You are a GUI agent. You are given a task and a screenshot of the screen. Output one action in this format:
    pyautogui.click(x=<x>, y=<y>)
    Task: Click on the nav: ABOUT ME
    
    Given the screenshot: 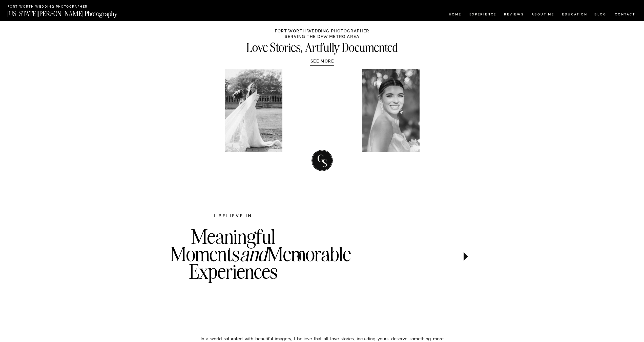 What is the action you would take?
    pyautogui.click(x=542, y=15)
    